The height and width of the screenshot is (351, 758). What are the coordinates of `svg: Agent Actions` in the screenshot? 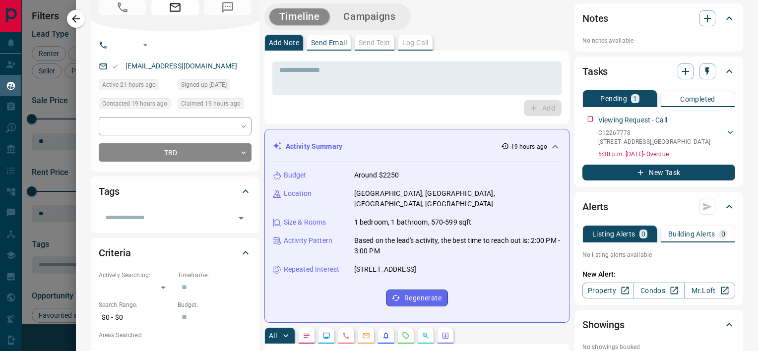 It's located at (445, 336).